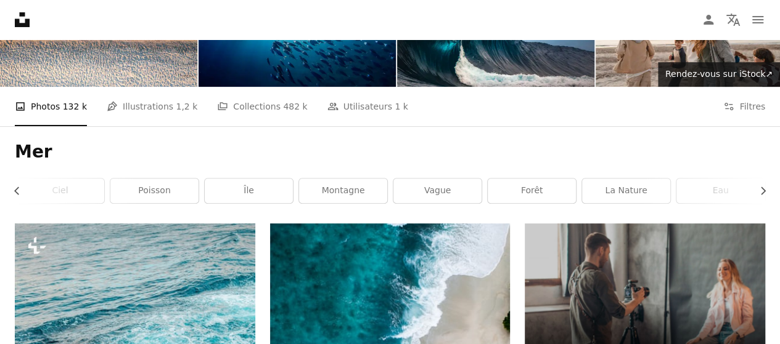 This screenshot has height=344, width=780. What do you see at coordinates (719, 75) in the screenshot?
I see `a: Rendez-vous sur iStock↗` at bounding box center [719, 75].